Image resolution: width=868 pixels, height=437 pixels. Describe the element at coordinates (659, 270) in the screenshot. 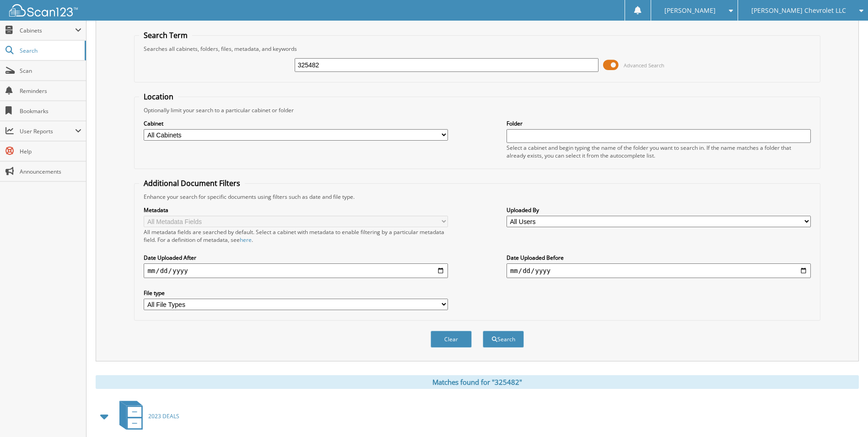

I see `input: end` at that location.